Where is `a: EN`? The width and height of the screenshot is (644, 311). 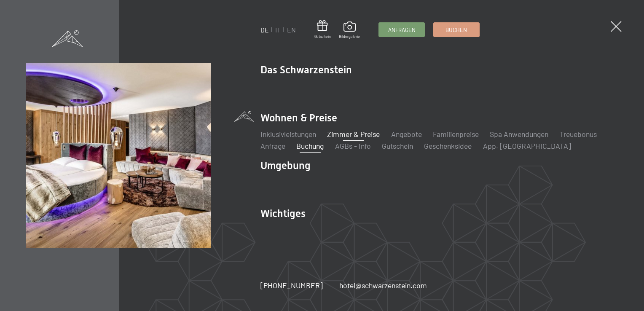 a: EN is located at coordinates (291, 29).